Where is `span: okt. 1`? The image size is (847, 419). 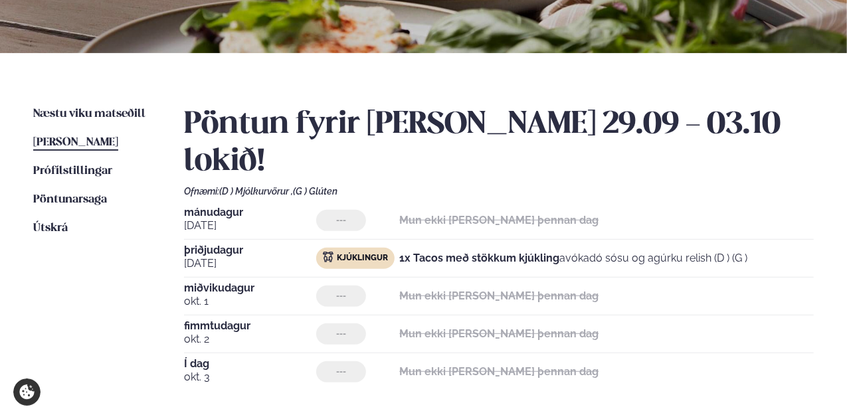 span: okt. 1 is located at coordinates (250, 302).